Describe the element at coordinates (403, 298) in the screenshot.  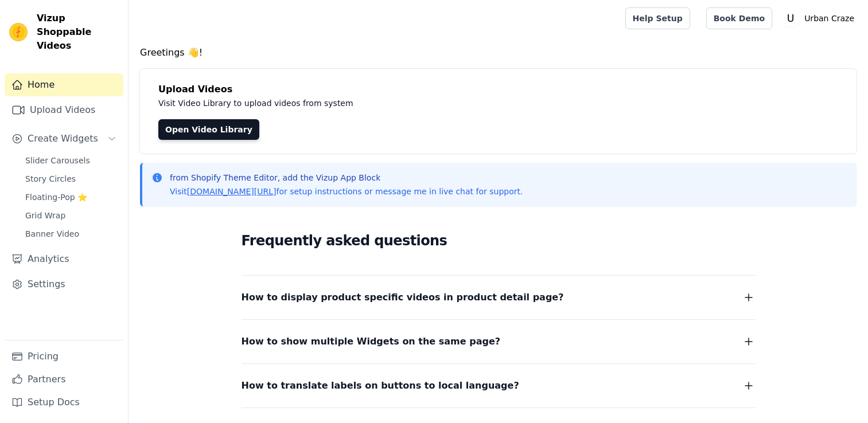
I see `span: How to display product specific videos in product detail page?` at that location.